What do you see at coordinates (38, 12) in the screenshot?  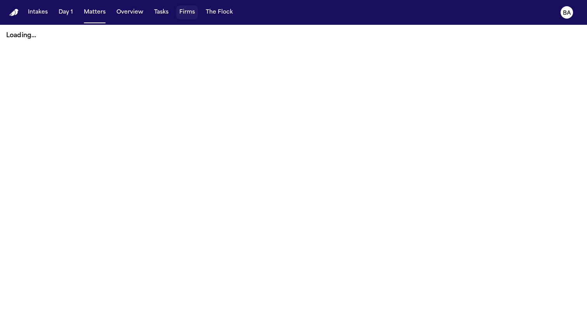 I see `button: Intakes` at bounding box center [38, 12].